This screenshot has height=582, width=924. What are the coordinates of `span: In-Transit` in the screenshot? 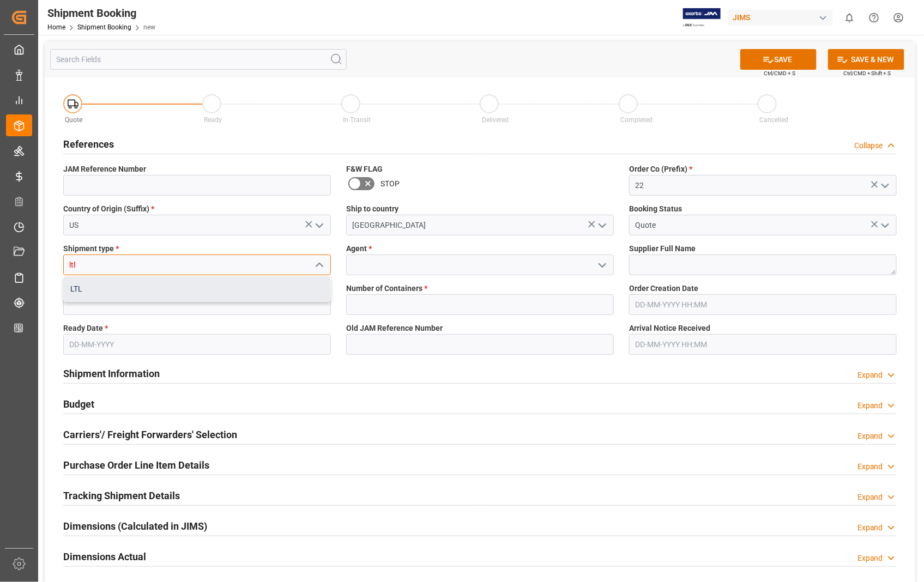 It's located at (356, 119).